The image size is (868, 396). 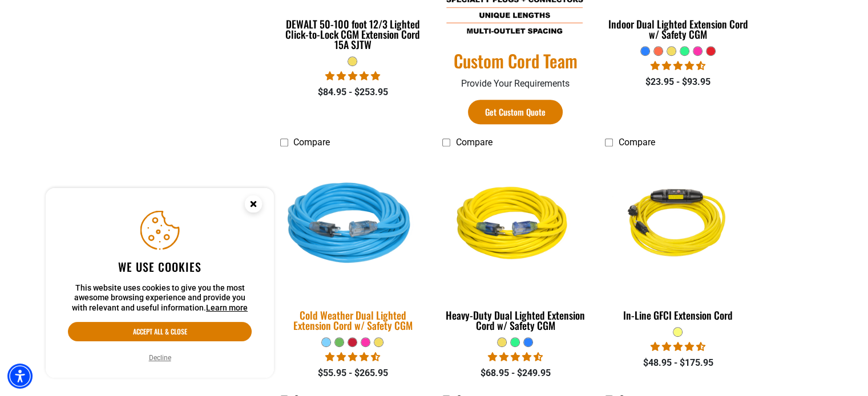 I want to click on a: Get Custom Quote, so click(x=515, y=112).